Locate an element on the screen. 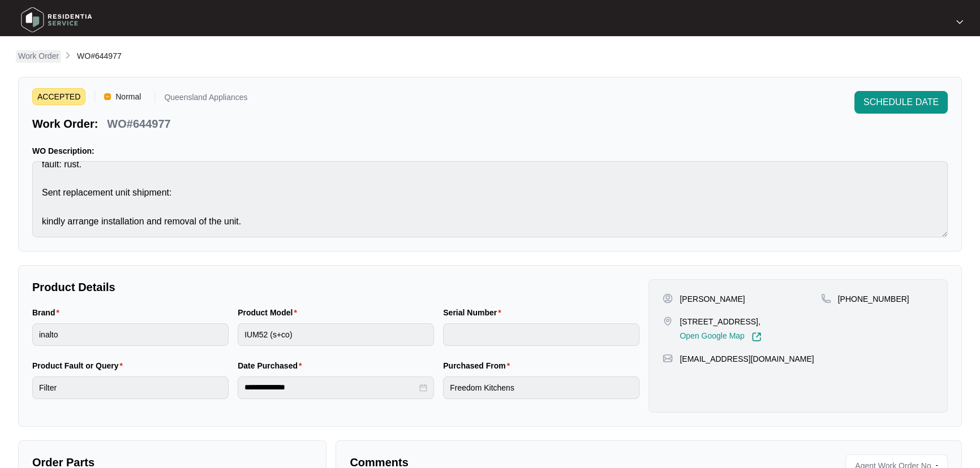  a: Open Google Map is located at coordinates (721, 337).